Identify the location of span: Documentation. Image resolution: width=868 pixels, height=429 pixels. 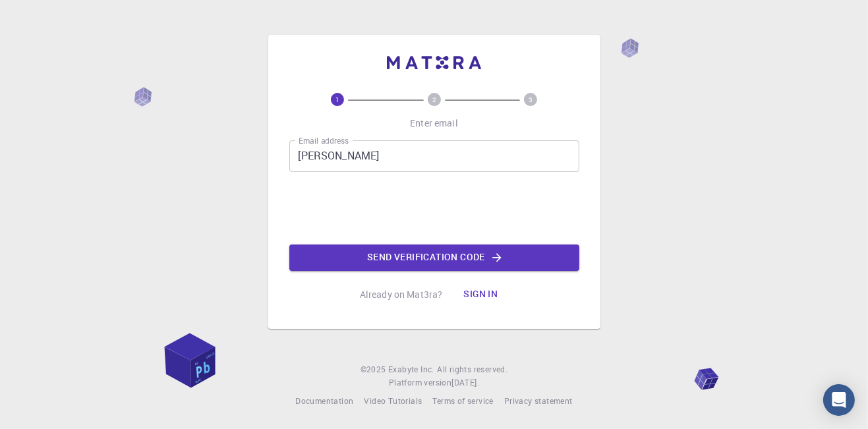
(324, 401).